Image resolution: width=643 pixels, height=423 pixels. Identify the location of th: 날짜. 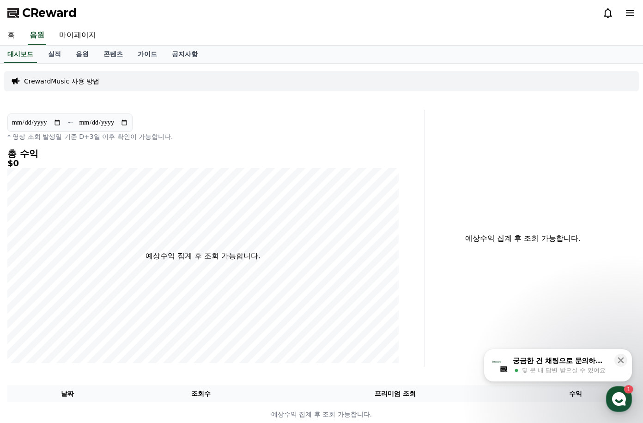
(67, 394).